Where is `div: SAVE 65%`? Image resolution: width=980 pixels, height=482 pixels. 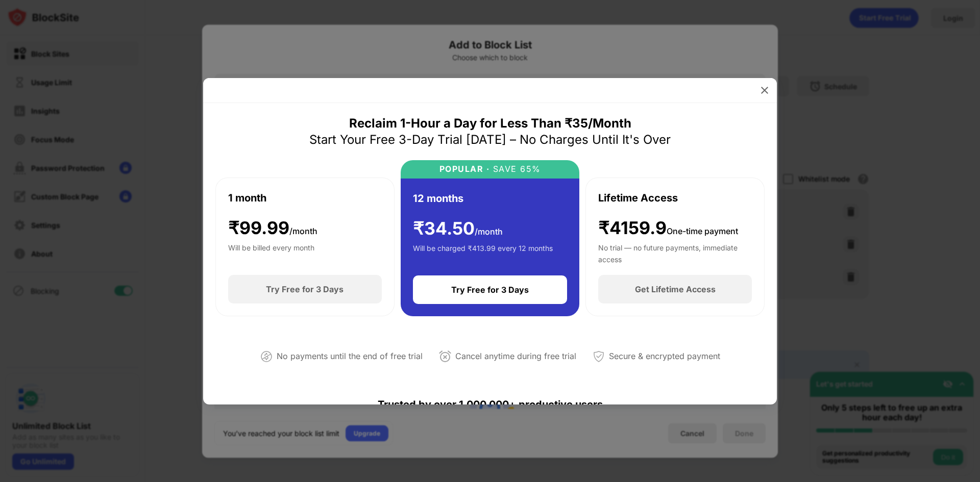 div: SAVE 65% is located at coordinates (515, 169).